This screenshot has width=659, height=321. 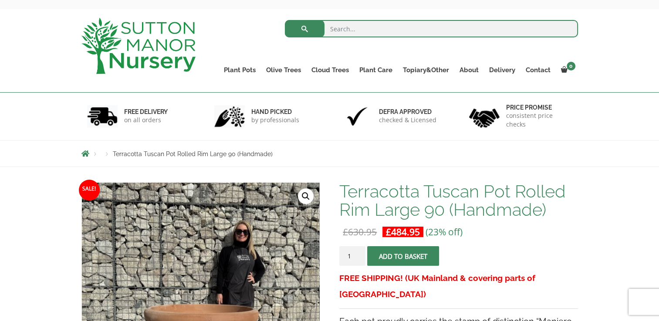 What do you see at coordinates (146, 112) in the screenshot?
I see `h6: FREE DELIVERY` at bounding box center [146, 112].